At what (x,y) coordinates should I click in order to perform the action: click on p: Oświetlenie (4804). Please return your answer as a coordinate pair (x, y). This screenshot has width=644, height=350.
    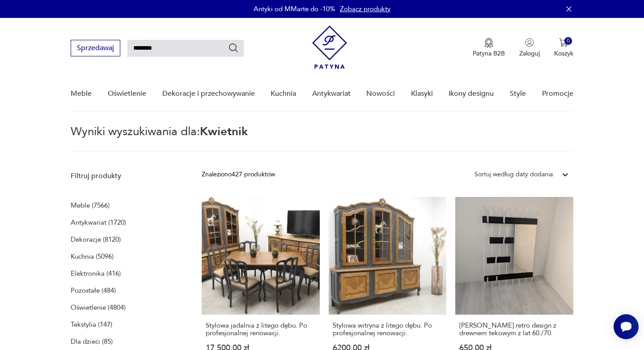
    Looking at the image, I should click on (98, 308).